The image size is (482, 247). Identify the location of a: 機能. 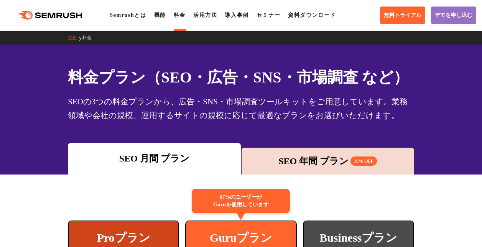
(160, 15).